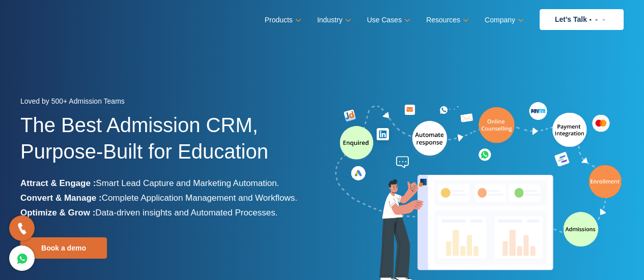  I want to click on a: Industry, so click(333, 19).